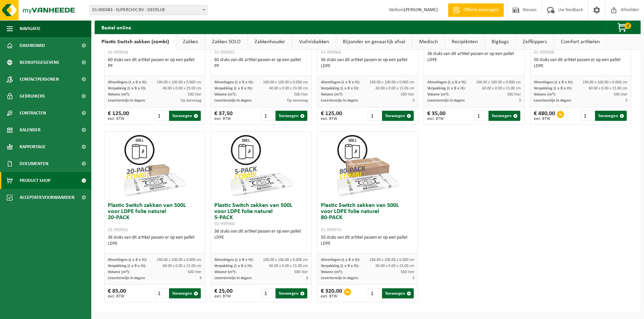  What do you see at coordinates (628, 26) in the screenshot?
I see `span: 0` at bounding box center [628, 26].